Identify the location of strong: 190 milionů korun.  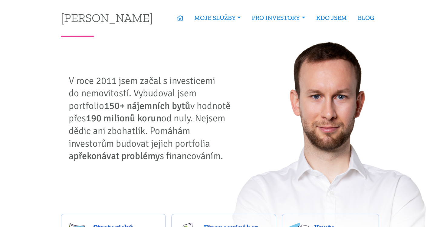
(123, 118).